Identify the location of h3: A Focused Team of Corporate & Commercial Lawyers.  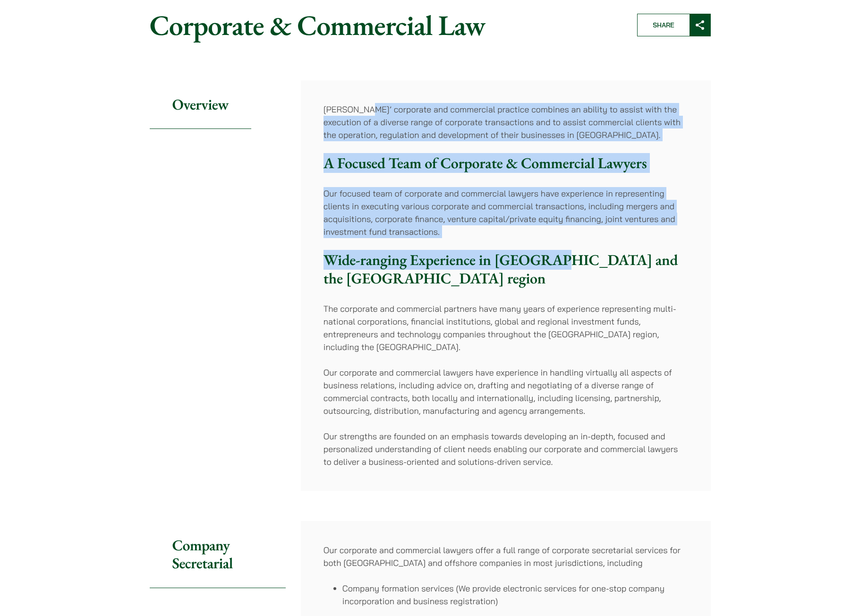
(506, 163).